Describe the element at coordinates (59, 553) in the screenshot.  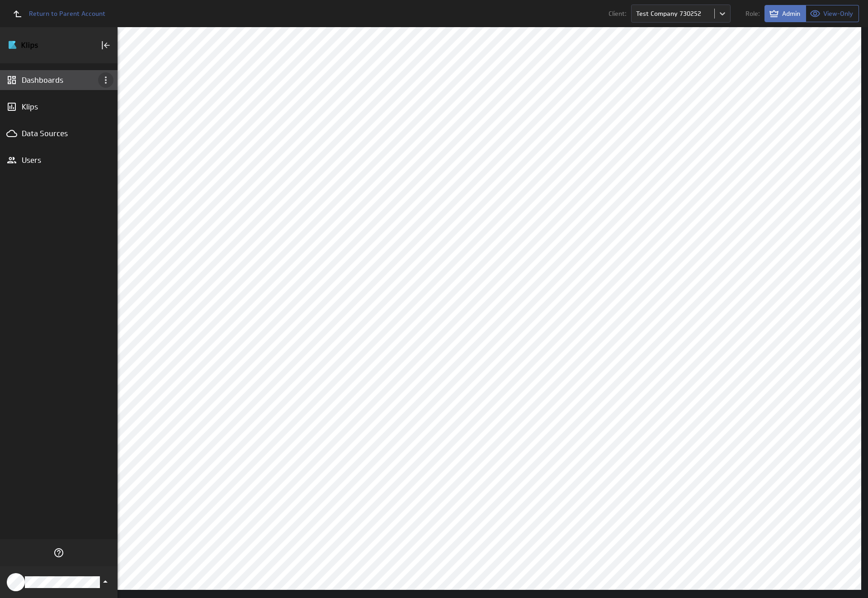
I see `div: Help` at that location.